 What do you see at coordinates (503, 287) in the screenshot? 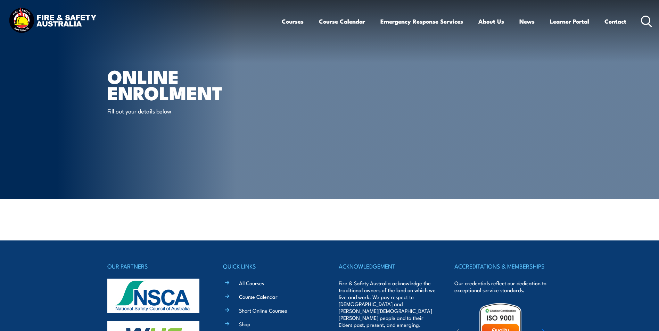
I see `p: Our credentials reflect our dedication to exceptional service standards.` at bounding box center [503, 287].